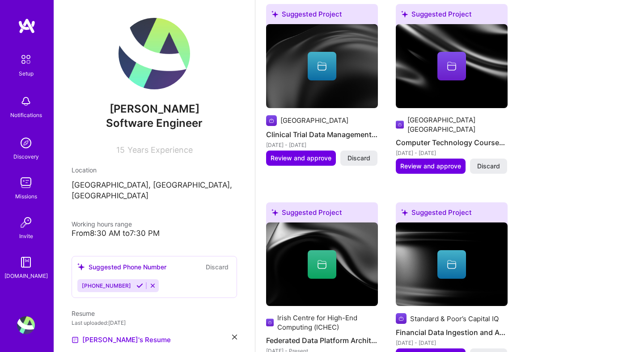 The image size is (644, 352). I want to click on h4: Financial Data Ingestion and Analysis Tools, so click(452, 333).